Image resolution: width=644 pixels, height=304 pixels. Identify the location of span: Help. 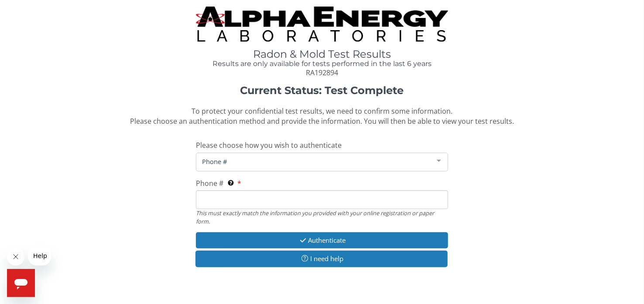
(12, 10).